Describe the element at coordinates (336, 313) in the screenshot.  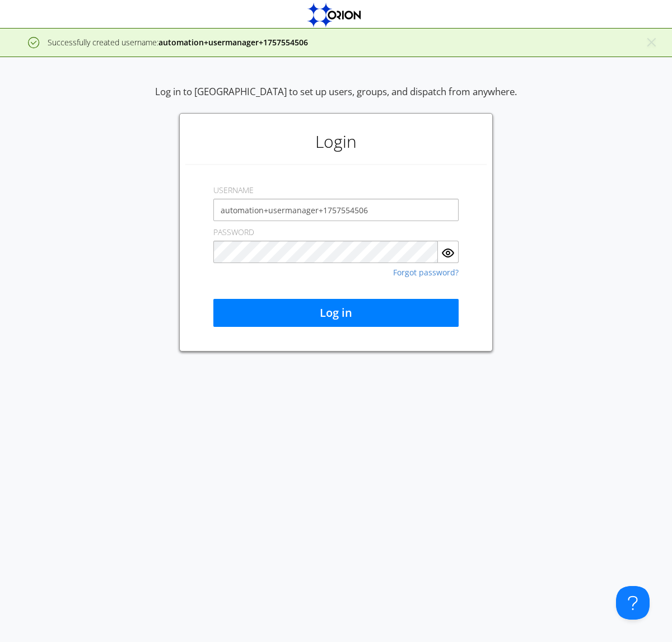
I see `button: Log in` at that location.